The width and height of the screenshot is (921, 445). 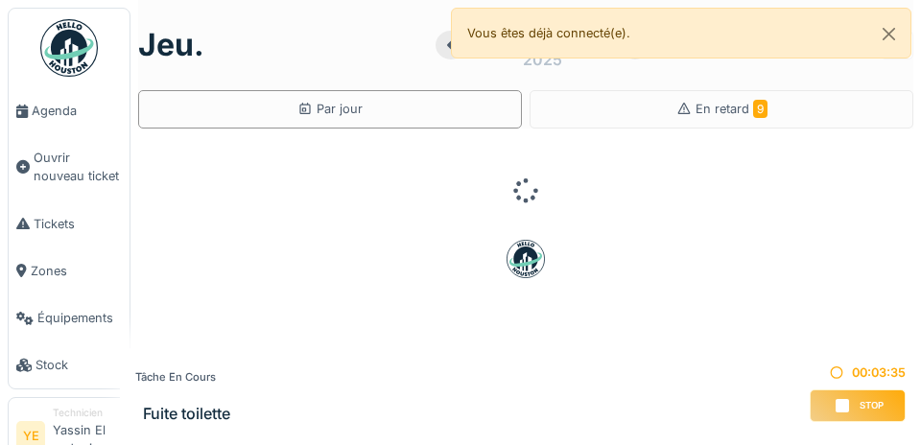 I want to click on span: Zones, so click(x=76, y=270).